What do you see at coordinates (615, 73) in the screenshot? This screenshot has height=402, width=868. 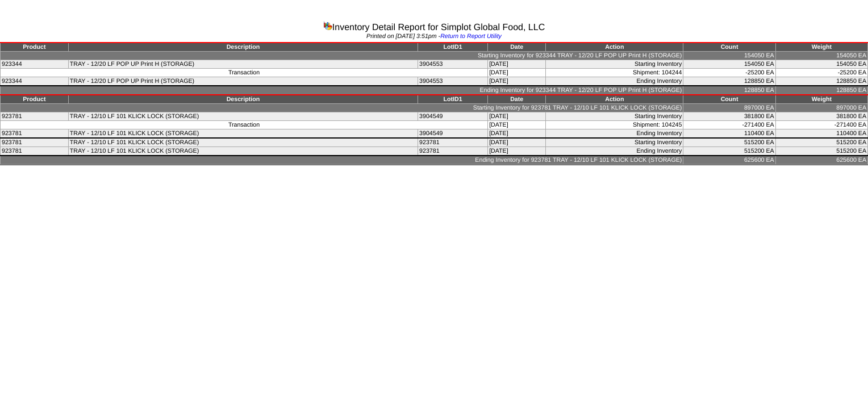 I see `td: Shipment: 104244` at bounding box center [615, 73].